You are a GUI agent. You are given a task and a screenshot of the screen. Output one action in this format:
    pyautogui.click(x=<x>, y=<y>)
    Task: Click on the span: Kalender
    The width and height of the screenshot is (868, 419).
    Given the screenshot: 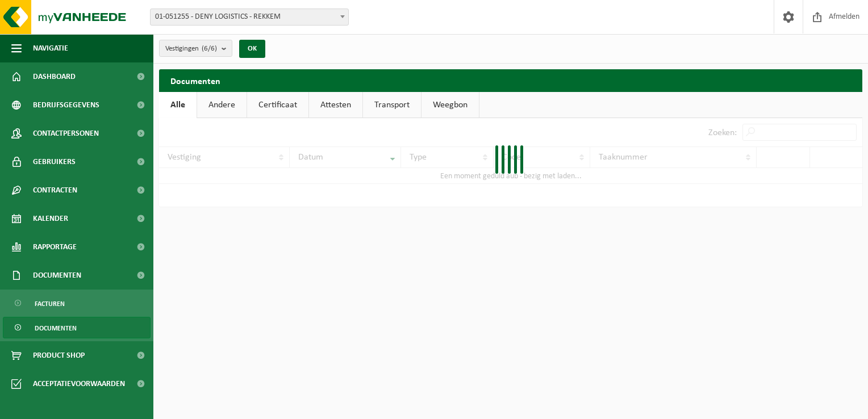 What is the action you would take?
    pyautogui.click(x=51, y=218)
    